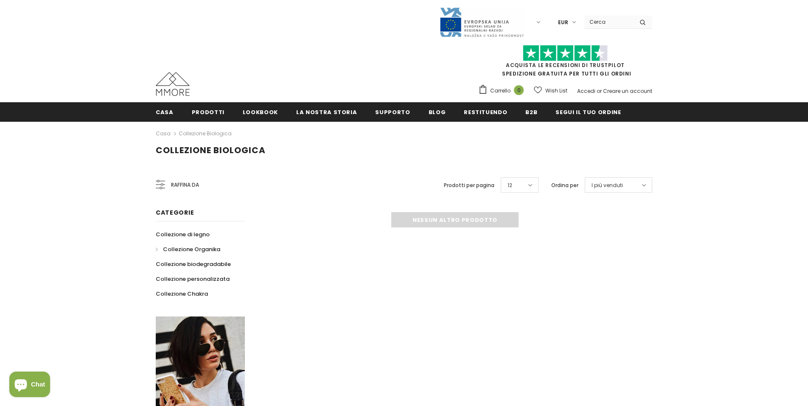  Describe the element at coordinates (182, 234) in the screenshot. I see `a: Collezione di legno` at that location.